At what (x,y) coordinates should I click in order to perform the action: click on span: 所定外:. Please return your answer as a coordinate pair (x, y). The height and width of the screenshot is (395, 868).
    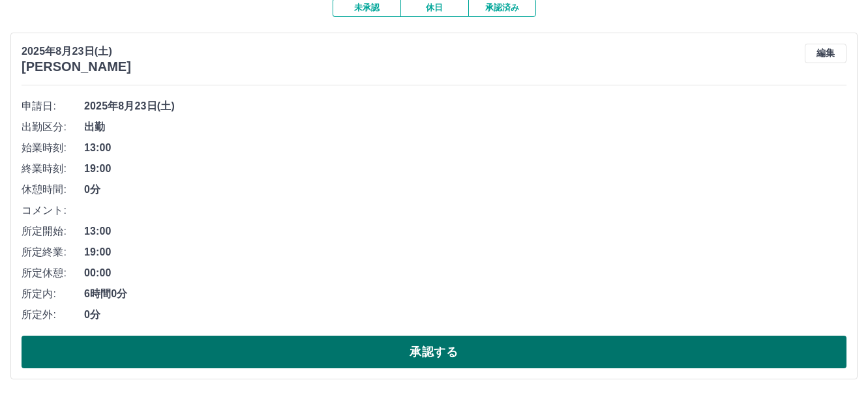
    Looking at the image, I should click on (53, 315).